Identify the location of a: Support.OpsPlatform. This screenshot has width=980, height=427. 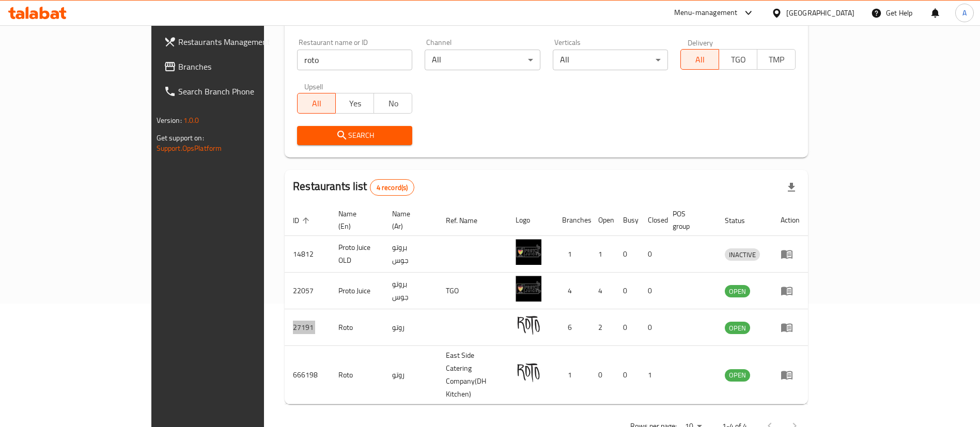
(189, 148).